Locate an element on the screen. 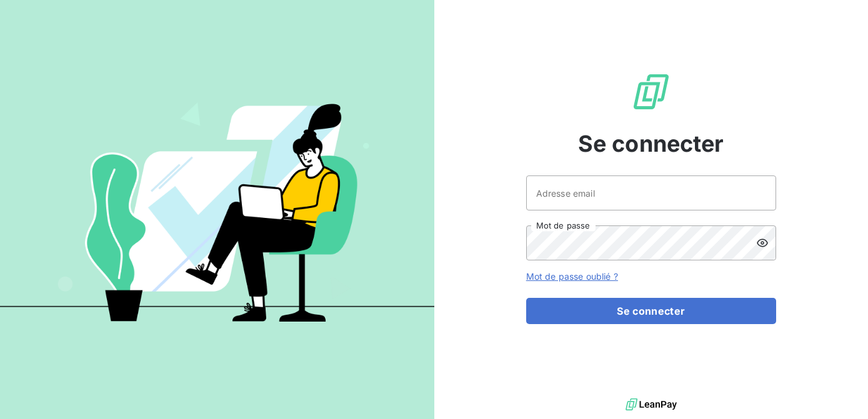 The width and height of the screenshot is (868, 419). button: Se connecter is located at coordinates (651, 311).